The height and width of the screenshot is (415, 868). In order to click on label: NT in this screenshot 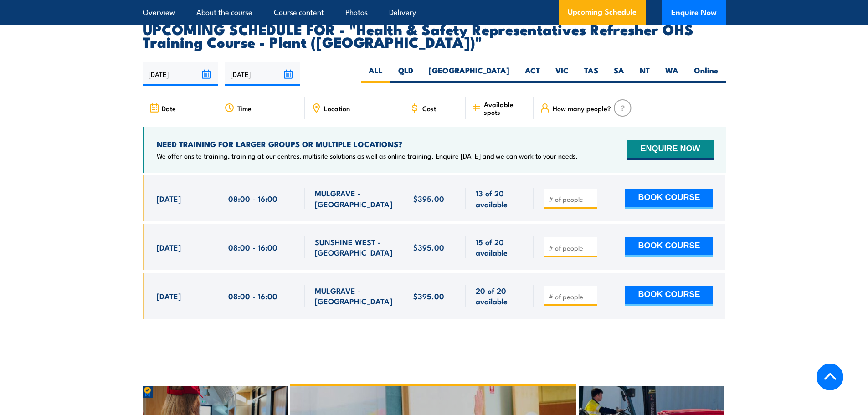, I will do `click(645, 74)`.